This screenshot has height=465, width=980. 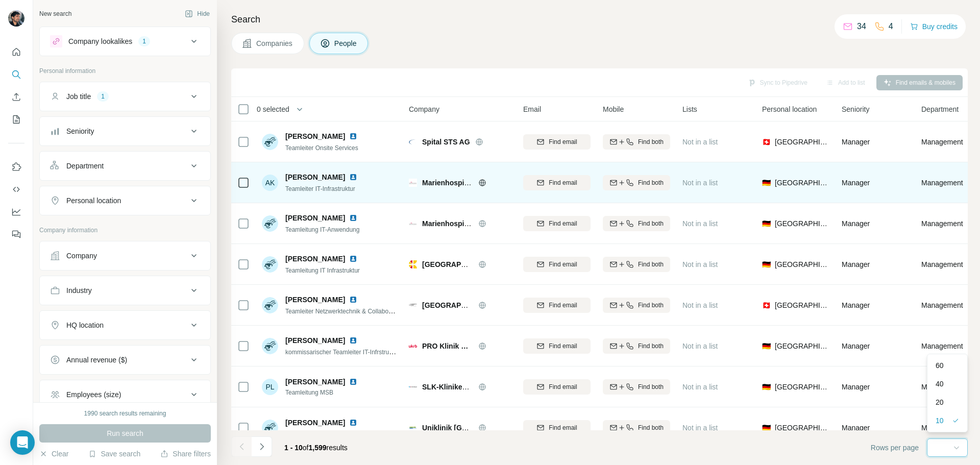 I want to click on div: Company, so click(x=81, y=256).